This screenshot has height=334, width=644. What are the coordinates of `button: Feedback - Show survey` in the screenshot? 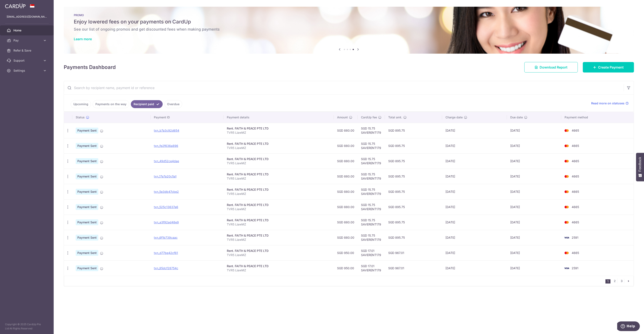 It's located at (640, 167).